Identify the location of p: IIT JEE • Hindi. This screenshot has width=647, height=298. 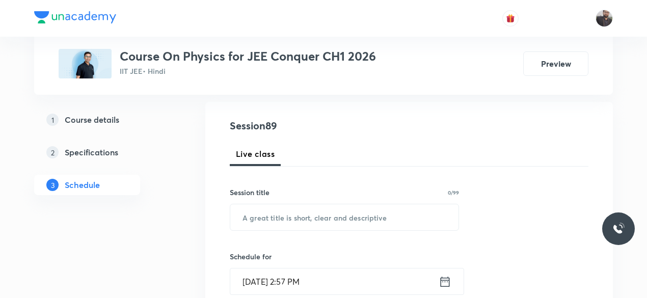
(248, 71).